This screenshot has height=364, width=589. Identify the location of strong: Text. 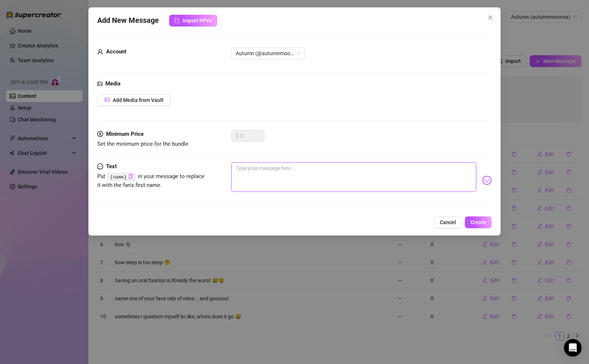
(111, 166).